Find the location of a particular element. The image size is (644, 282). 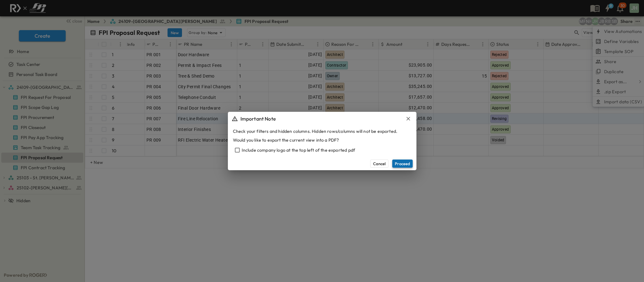

p: Check your filters and hidden columns. Hidden rows/columns will not be exported. is located at coordinates (315, 131).